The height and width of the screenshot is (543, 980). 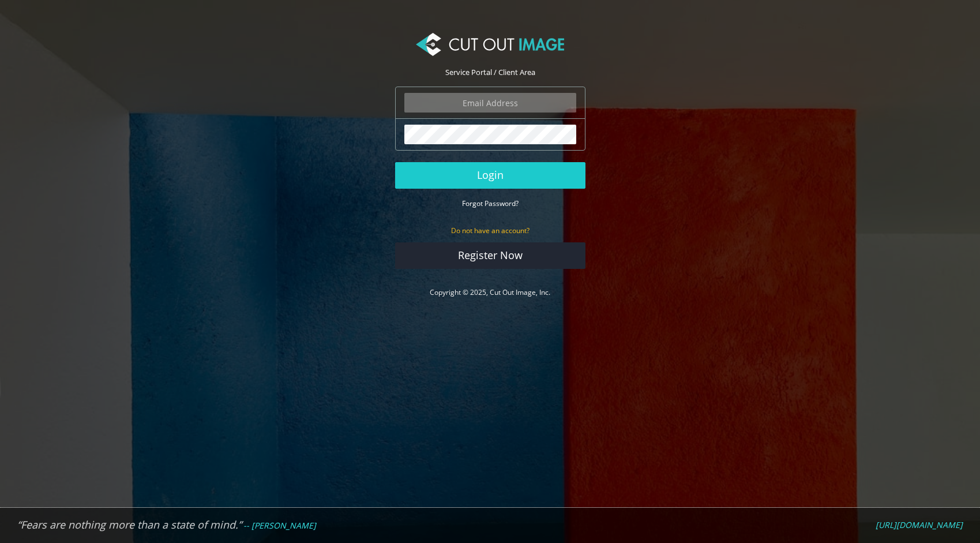 What do you see at coordinates (490, 72) in the screenshot?
I see `span: Service Portal / Client Area` at bounding box center [490, 72].